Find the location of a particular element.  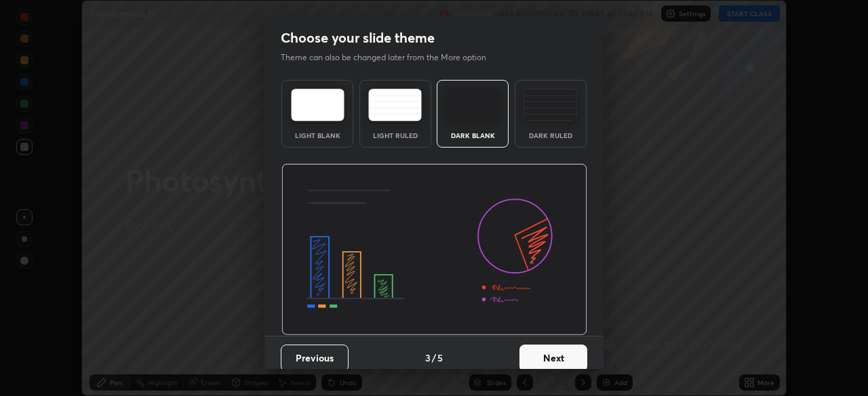

img: darkTheme.f0cc69e5.svg is located at coordinates (472, 105).